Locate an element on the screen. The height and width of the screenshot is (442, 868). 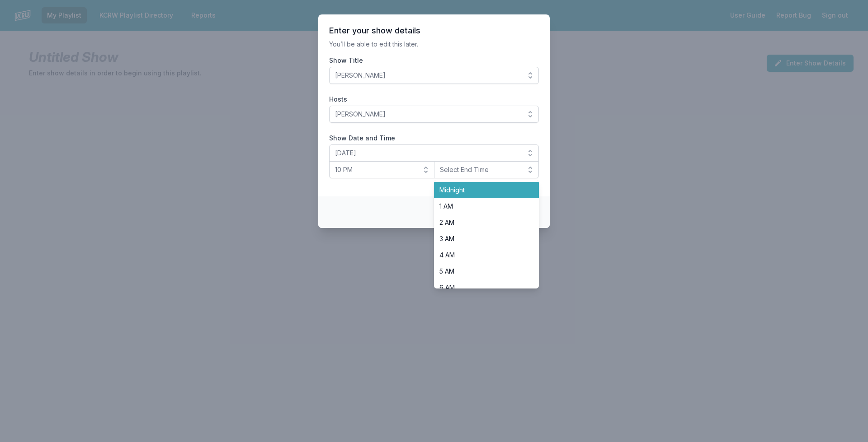
span: 3 AM is located at coordinates (481, 239).